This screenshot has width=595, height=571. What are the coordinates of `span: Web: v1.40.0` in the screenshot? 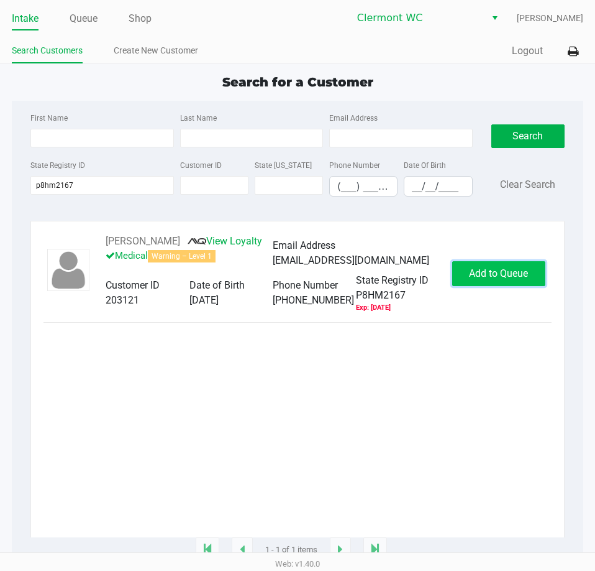 It's located at (298, 563).